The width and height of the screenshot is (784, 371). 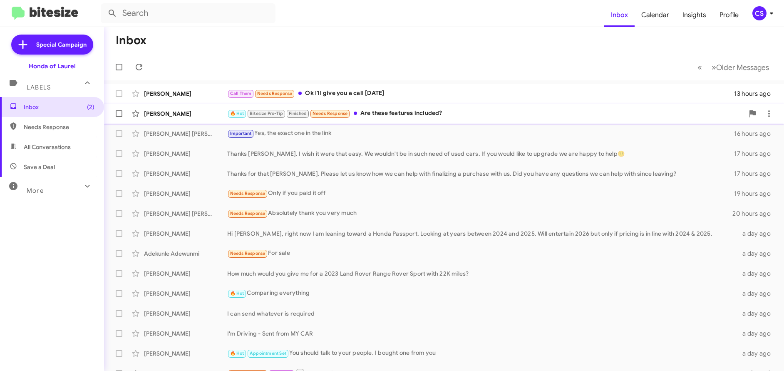 I want to click on div: You should talk to your people. I bought one from you, so click(x=482, y=353).